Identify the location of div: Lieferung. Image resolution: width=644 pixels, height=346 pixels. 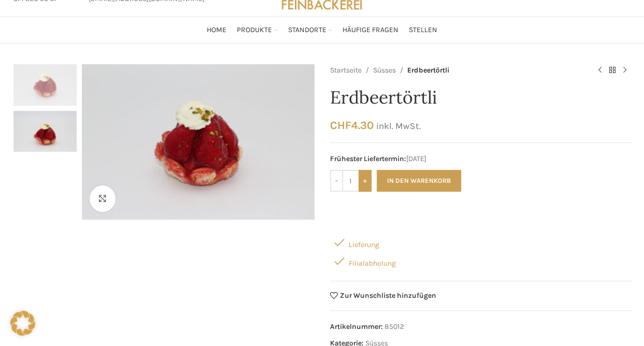
(480, 242).